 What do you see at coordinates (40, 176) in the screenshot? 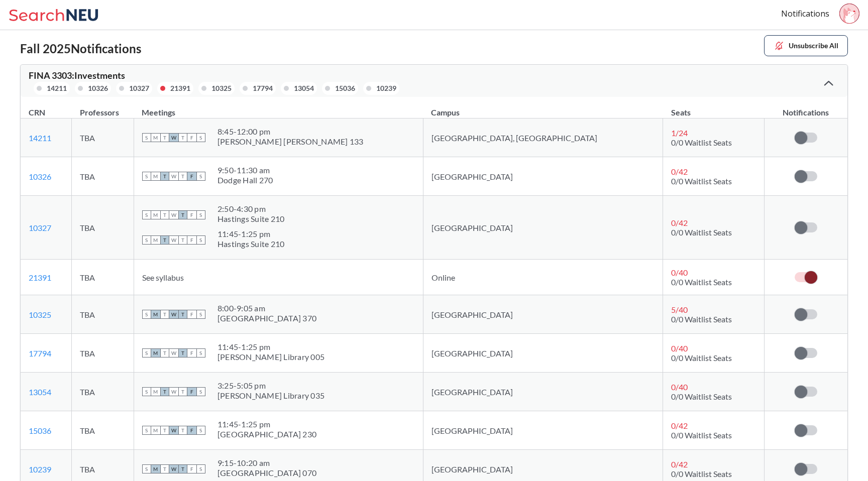
I see `a: 10326` at bounding box center [40, 176].